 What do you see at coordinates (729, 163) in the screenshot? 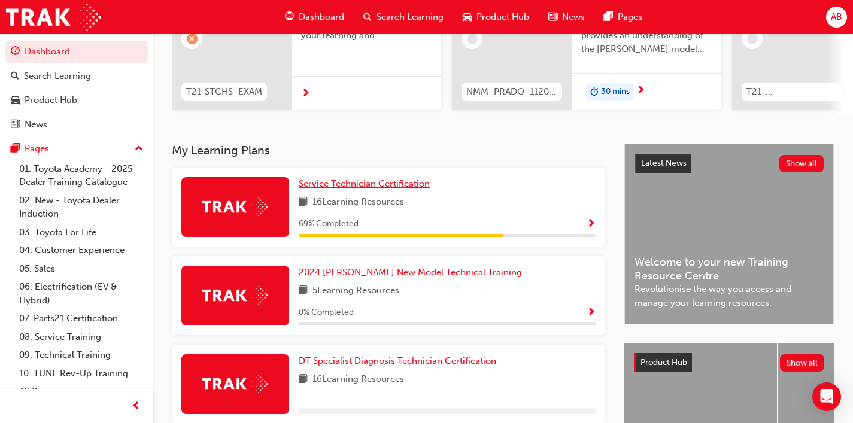
I see `a: Latest NewsShow all` at bounding box center [729, 163].